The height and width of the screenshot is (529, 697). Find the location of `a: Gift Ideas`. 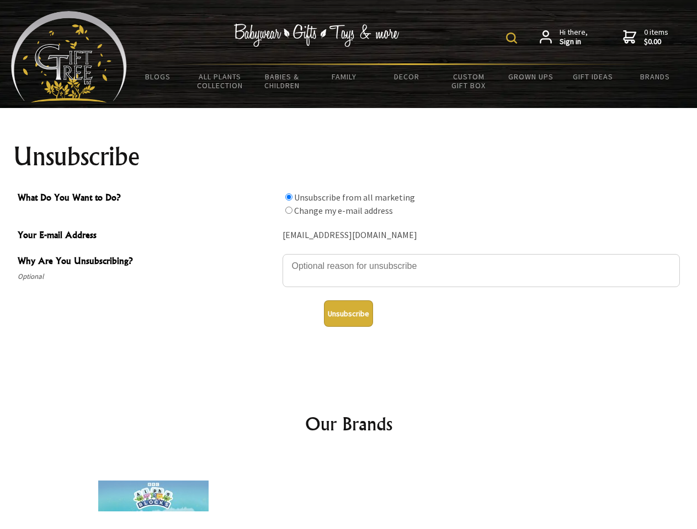

a: Gift Ideas is located at coordinates (592, 77).